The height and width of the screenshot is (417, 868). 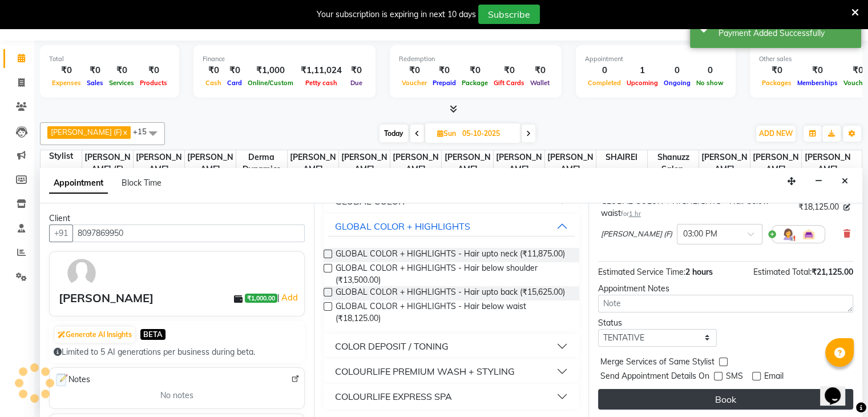 I want to click on span: Online/Custom, so click(x=271, y=83).